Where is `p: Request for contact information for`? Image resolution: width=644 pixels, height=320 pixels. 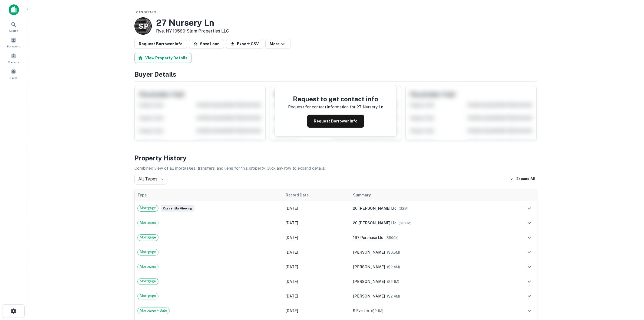 p: Request for contact information for is located at coordinates (322, 107).